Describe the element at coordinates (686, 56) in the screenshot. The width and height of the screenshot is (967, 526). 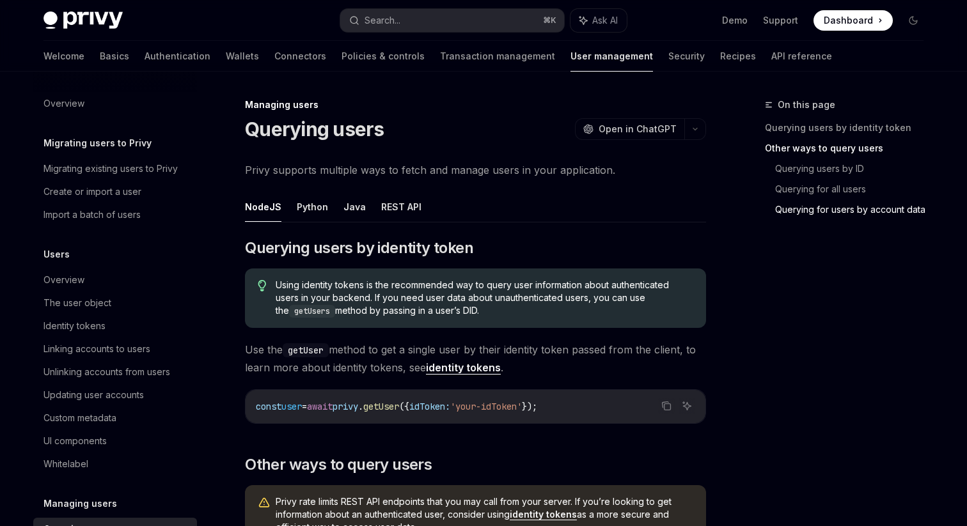
I see `a: Security` at that location.